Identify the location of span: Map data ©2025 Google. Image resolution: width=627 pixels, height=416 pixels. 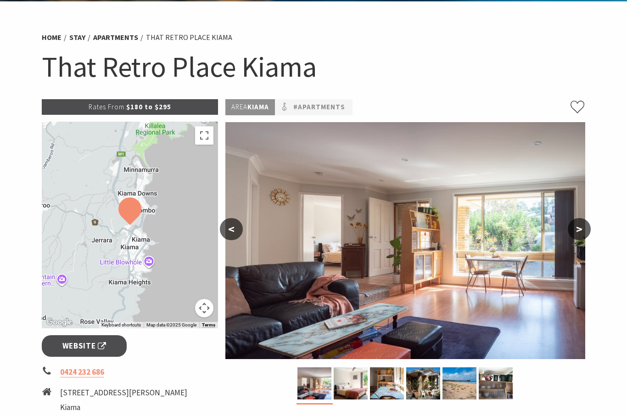
(171, 325).